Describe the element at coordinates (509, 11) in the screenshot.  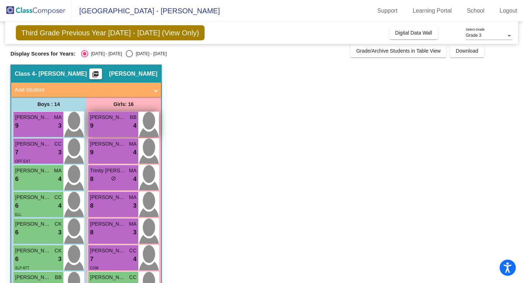
I see `a: Logout` at that location.